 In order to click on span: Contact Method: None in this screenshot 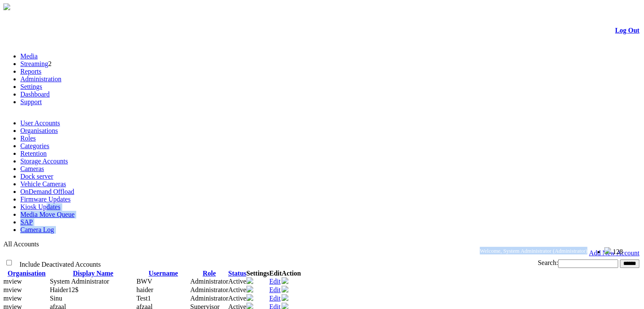, I will do `click(80, 281)`.